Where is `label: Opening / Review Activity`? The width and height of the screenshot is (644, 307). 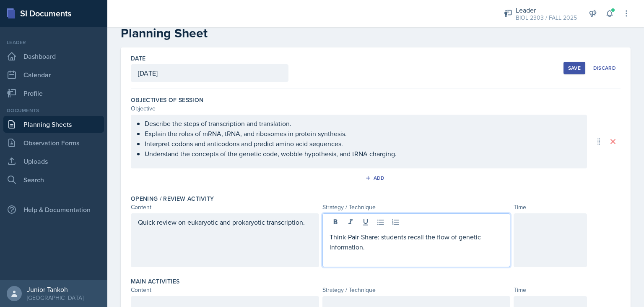 label: Opening / Review Activity is located at coordinates (173, 199).